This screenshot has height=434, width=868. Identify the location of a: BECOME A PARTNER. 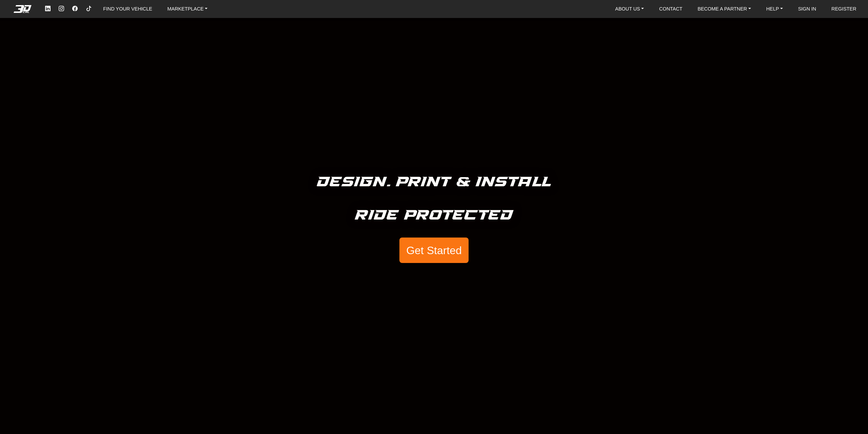
(724, 9).